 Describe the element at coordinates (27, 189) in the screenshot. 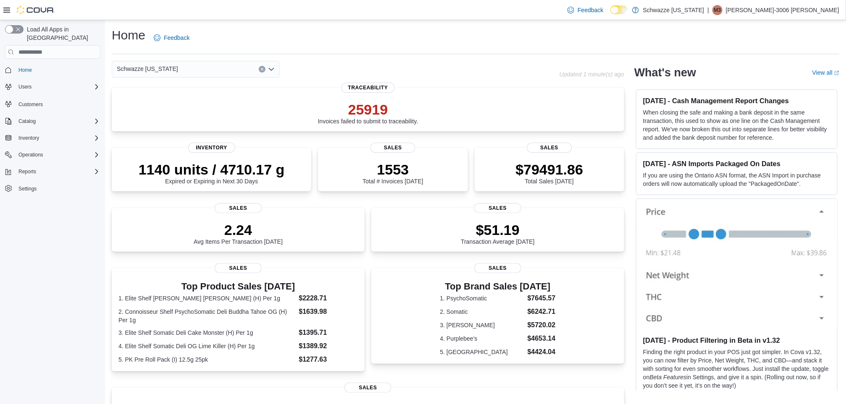

I see `a: Settings` at that location.